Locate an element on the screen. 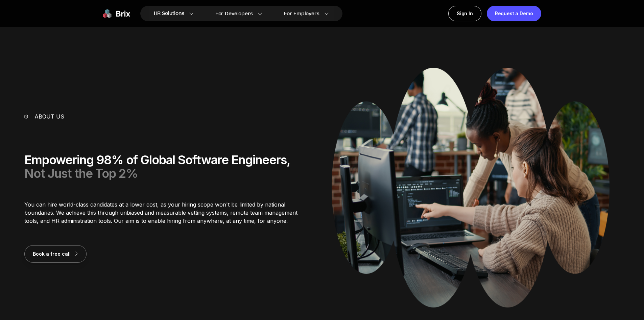 This screenshot has height=320, width=644. div: Empowering 98% of Global Software Engineers, is located at coordinates (168, 166).